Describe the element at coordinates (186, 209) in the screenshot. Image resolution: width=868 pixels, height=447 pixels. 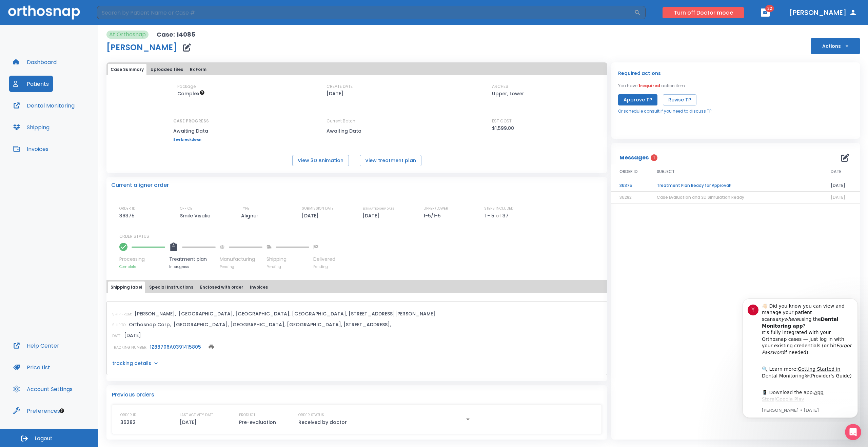
I see `p: OFFICE` at that location.